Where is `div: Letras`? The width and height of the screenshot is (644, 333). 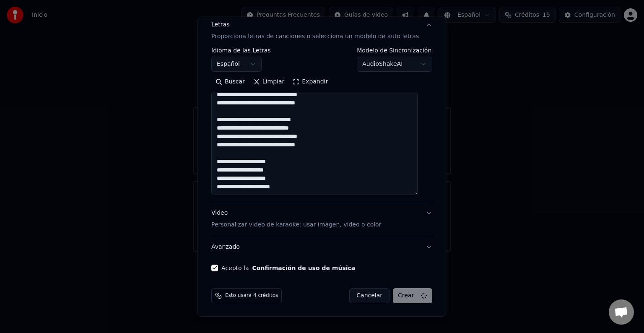
div: Letras is located at coordinates (220, 25).